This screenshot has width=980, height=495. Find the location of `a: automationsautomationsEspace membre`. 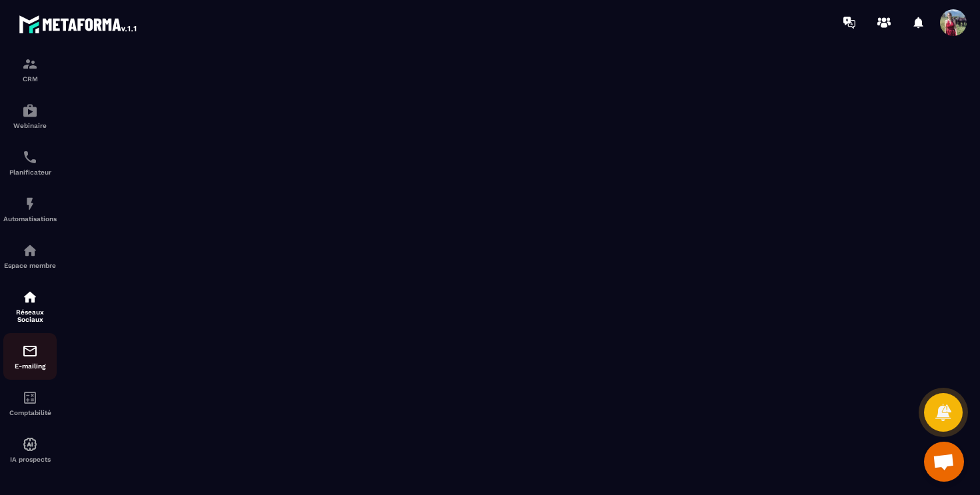

a: automationsautomationsEspace membre is located at coordinates (30, 256).